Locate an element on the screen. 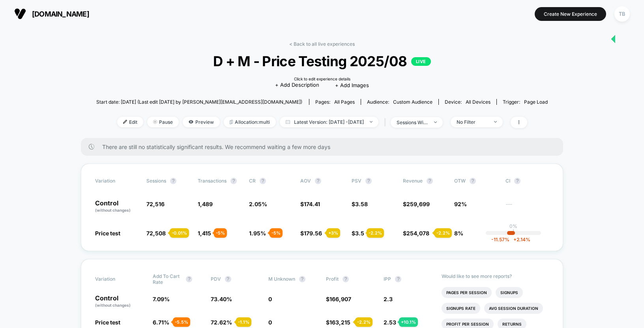 The width and height of the screenshot is (644, 328). img: calendar is located at coordinates (287, 122).